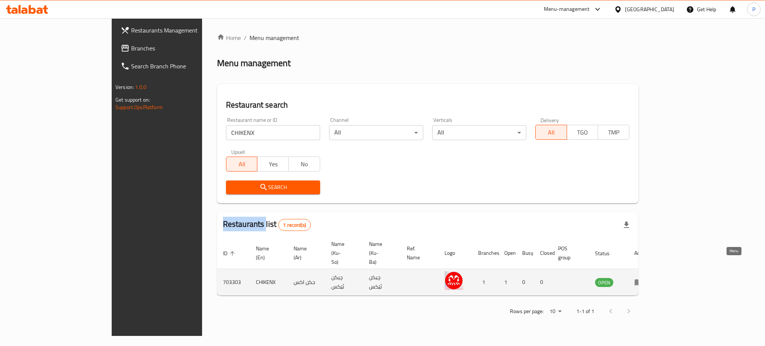  Describe the element at coordinates (454, 281) in the screenshot. I see `img: CHIKENX` at that location.